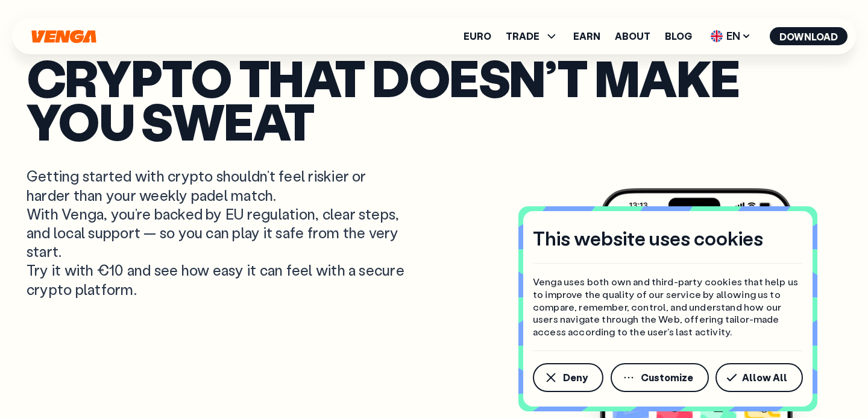 Image resolution: width=868 pixels, height=418 pixels. I want to click on p: Venga uses both own and third-party cookies that help us to improve the quality of our service by..., so click(668, 307).